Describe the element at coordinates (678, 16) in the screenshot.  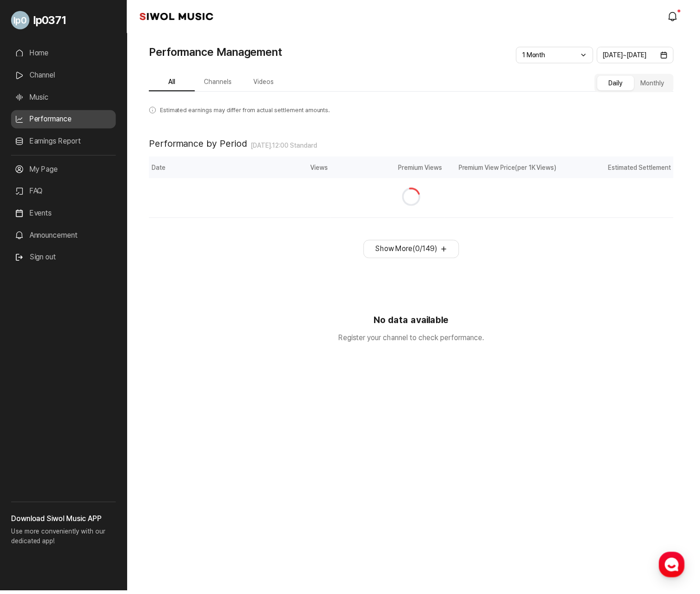
I see `a: modal.notifications` at that location.